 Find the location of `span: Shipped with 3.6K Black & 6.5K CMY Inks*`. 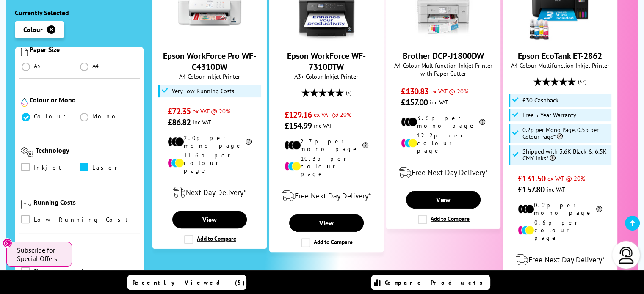

span: Shipped with 3.6K Black & 6.5K CMY Inks* is located at coordinates (566, 155).